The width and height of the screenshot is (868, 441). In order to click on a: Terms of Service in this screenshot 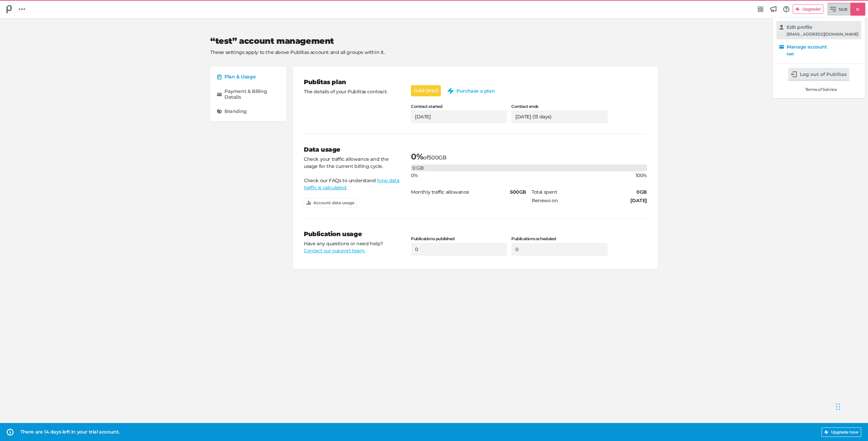, I will do `click(821, 90)`.